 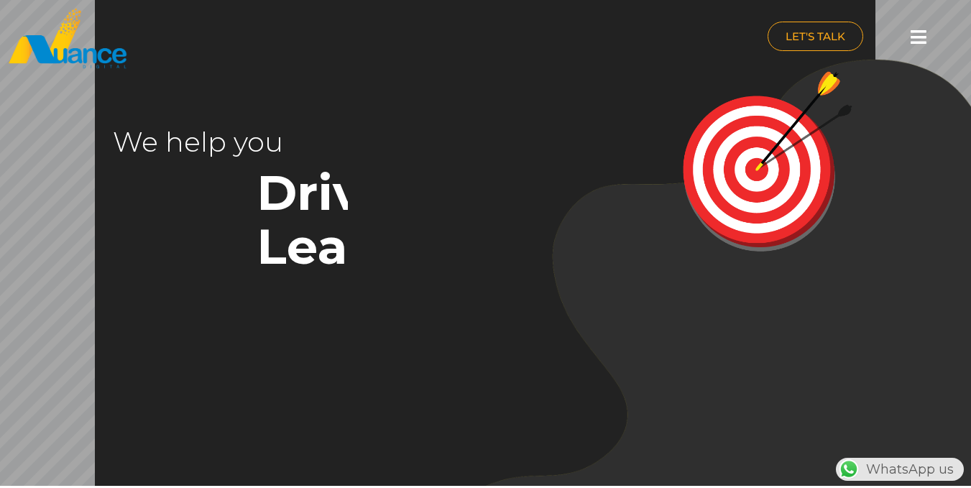 What do you see at coordinates (815, 36) in the screenshot?
I see `span: LET'S TALK` at bounding box center [815, 36].